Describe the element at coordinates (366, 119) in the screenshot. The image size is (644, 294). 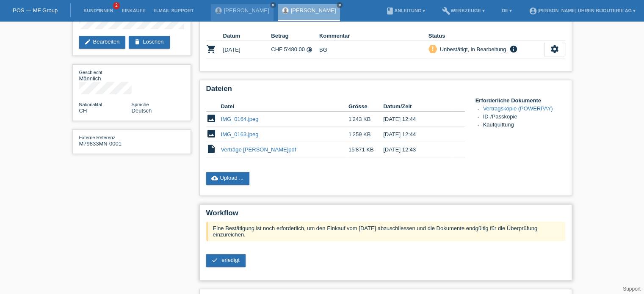
I see `td: 1'243 KB` at that location.